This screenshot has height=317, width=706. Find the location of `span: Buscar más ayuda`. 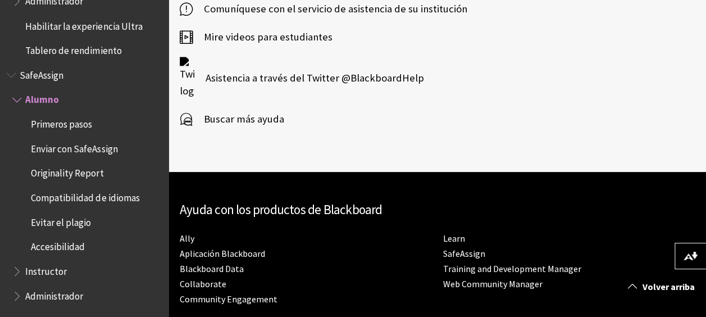

span: Buscar más ayuda is located at coordinates (238, 119).